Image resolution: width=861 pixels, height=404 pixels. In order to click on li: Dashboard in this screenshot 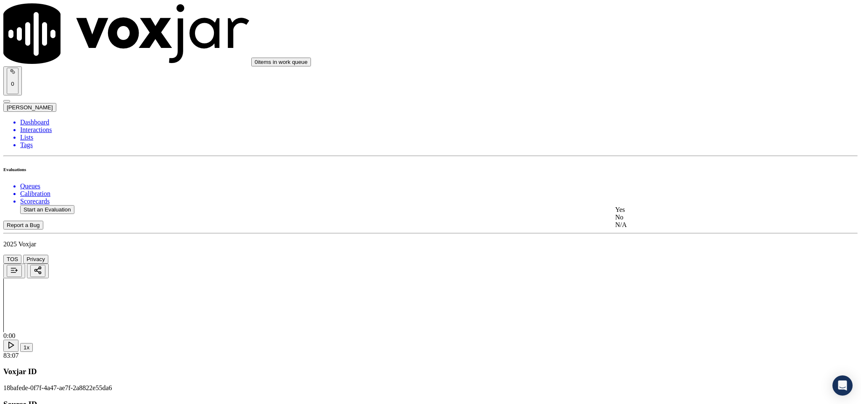, I will do `click(439, 122)`.